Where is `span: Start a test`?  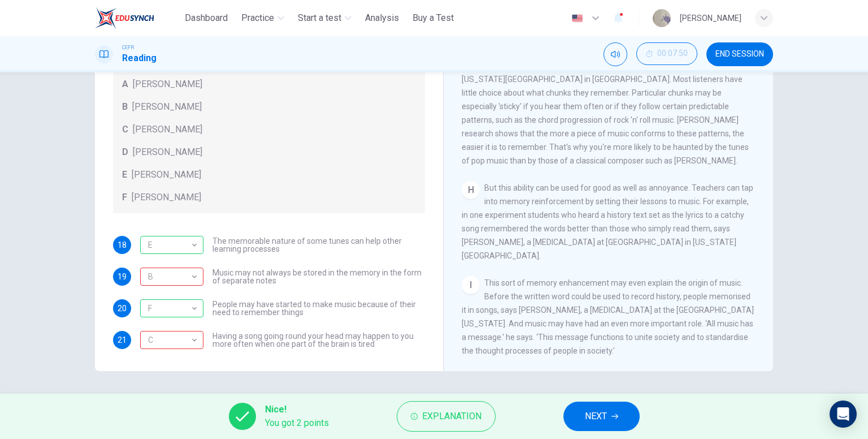 span: Start a test is located at coordinates (320, 18).